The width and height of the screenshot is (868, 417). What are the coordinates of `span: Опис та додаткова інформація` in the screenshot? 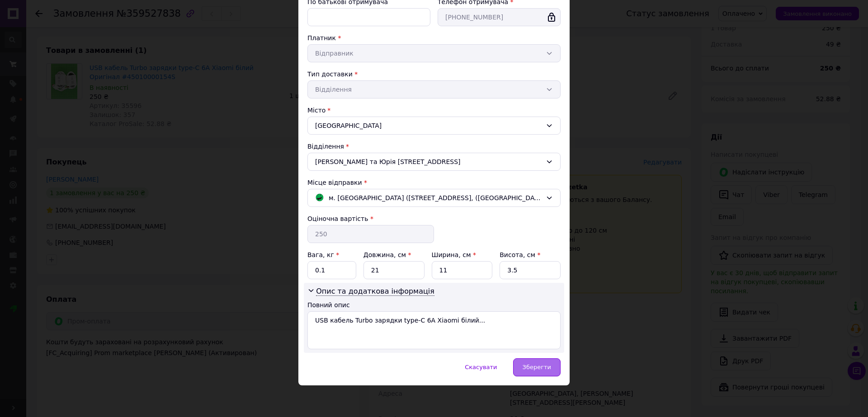 It's located at (375, 291).